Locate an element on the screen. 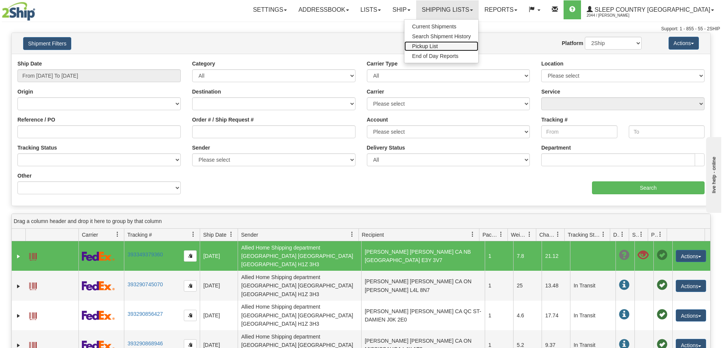 The height and width of the screenshot is (348, 722). label: Destination is located at coordinates (207, 92).